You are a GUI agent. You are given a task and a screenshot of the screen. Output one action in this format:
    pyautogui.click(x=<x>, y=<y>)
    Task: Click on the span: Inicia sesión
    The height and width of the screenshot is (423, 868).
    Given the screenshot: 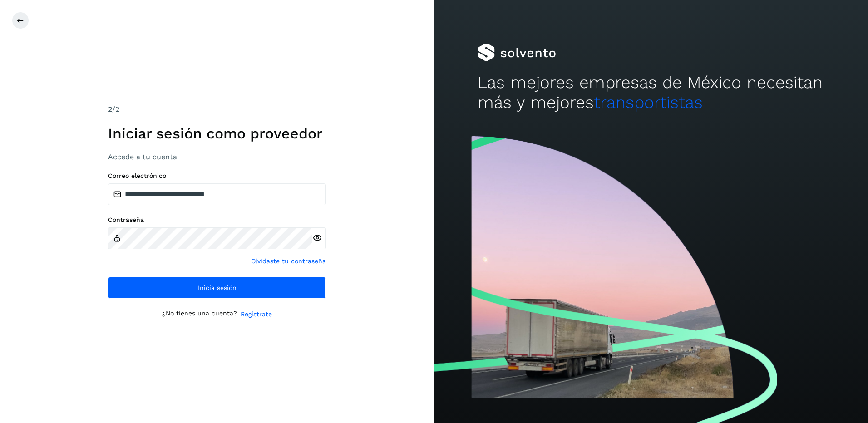 What is the action you would take?
    pyautogui.click(x=217, y=288)
    